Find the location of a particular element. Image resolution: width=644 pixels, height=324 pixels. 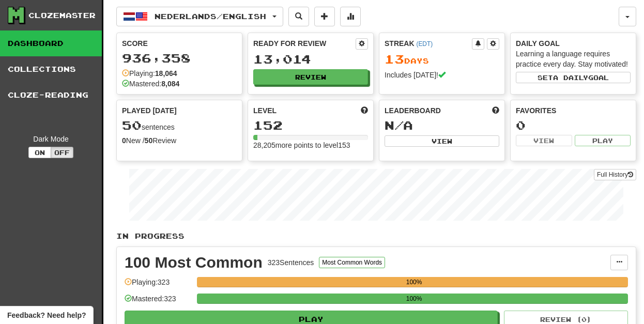

span: Nederlands / English is located at coordinates (210, 16).